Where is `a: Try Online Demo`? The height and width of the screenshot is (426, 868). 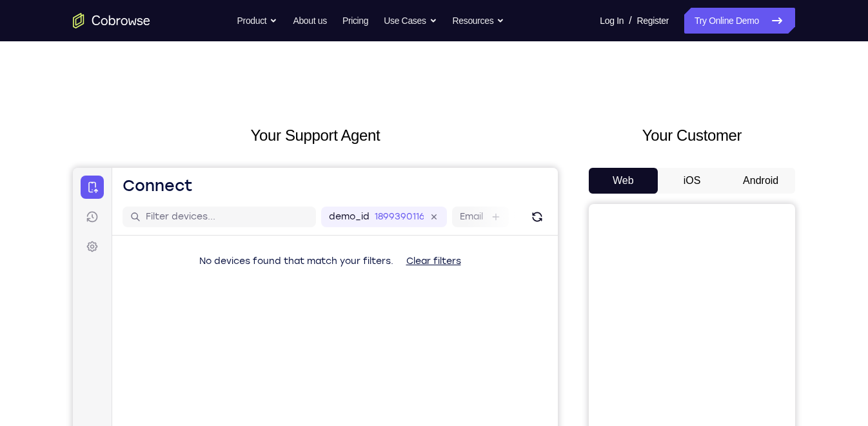 a: Try Online Demo is located at coordinates (739, 21).